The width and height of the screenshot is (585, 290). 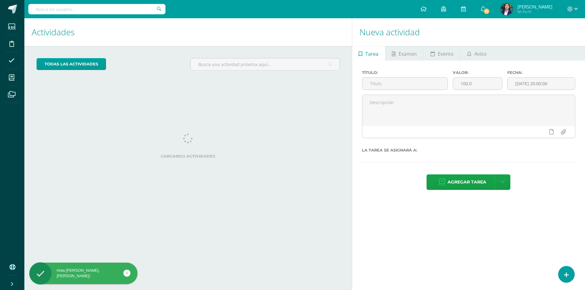 What do you see at coordinates (408, 54) in the screenshot?
I see `span: Examen` at bounding box center [408, 54].